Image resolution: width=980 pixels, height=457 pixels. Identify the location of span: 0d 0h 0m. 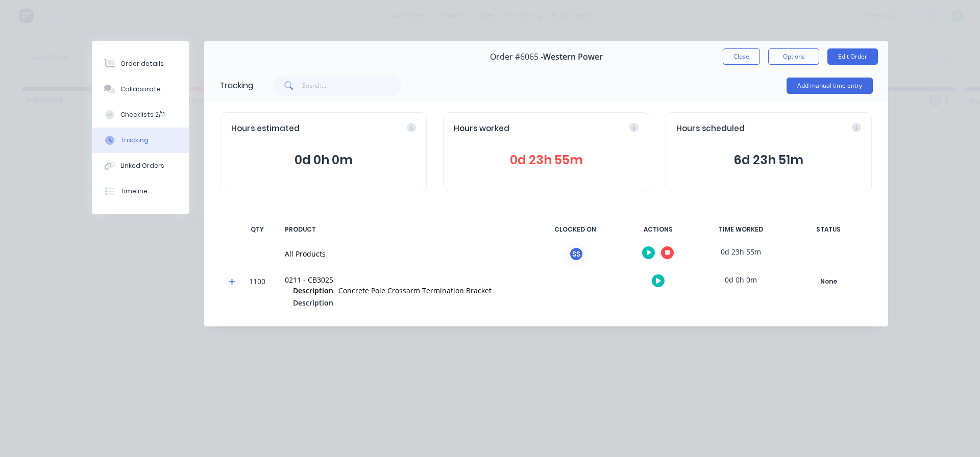
(323, 160).